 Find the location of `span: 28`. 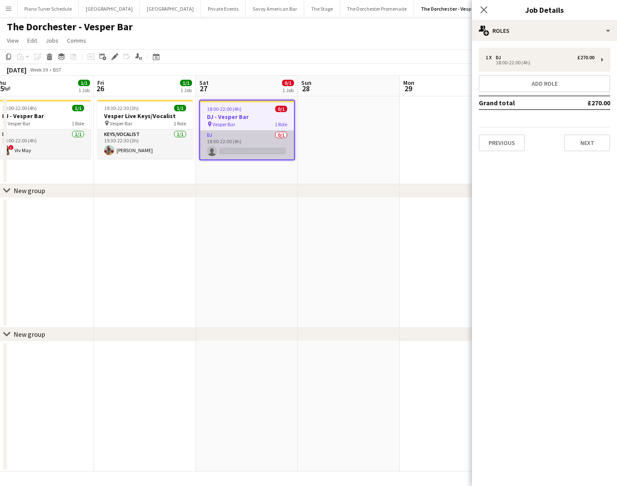

span: 28 is located at coordinates (305, 88).